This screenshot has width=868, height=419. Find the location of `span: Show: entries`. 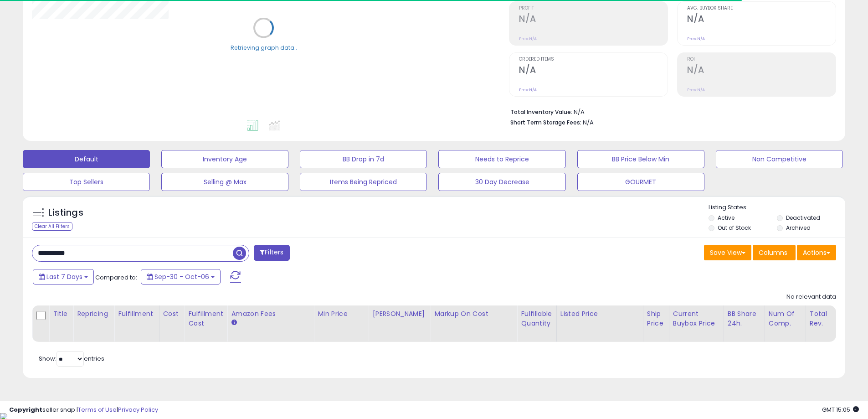

span: Show: entries is located at coordinates (72, 359).